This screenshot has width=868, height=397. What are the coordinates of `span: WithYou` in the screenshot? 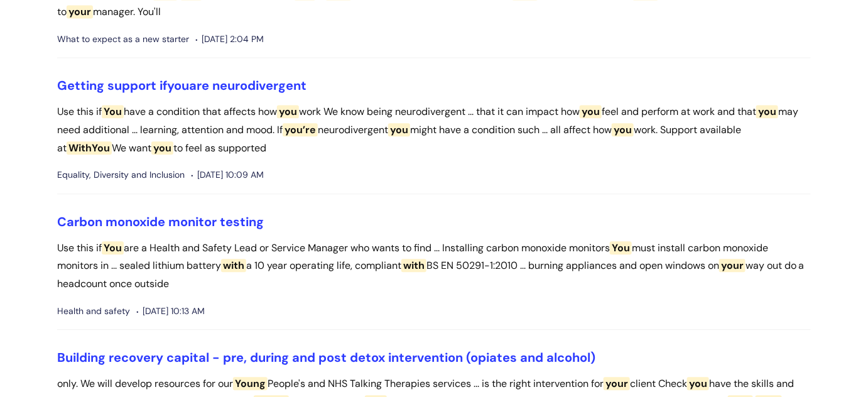 It's located at (89, 148).